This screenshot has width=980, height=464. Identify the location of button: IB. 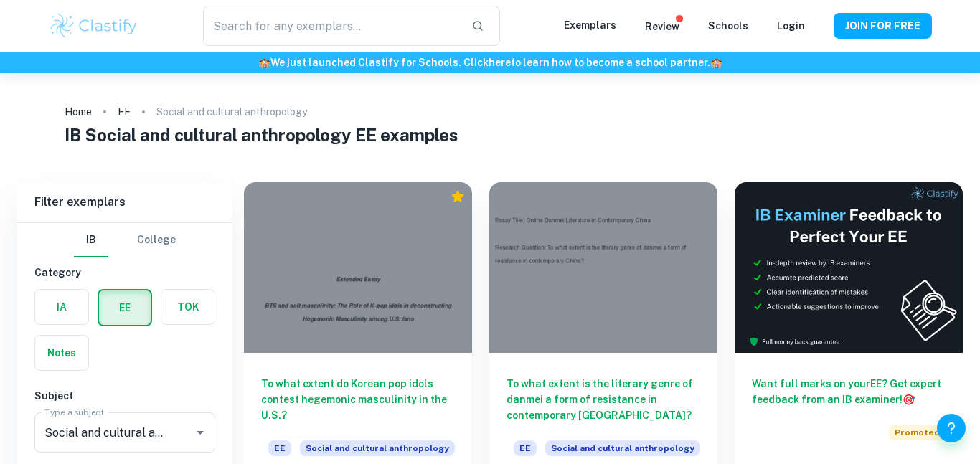
(91, 241).